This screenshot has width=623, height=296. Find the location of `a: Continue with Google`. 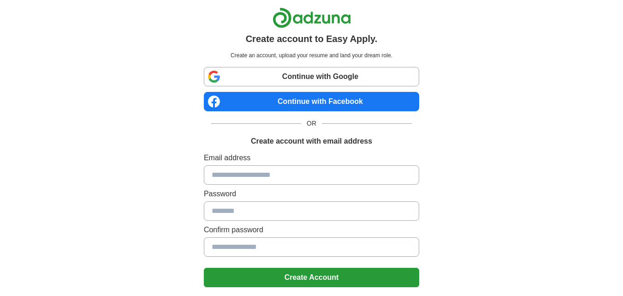

a: Continue with Google is located at coordinates (311, 77).